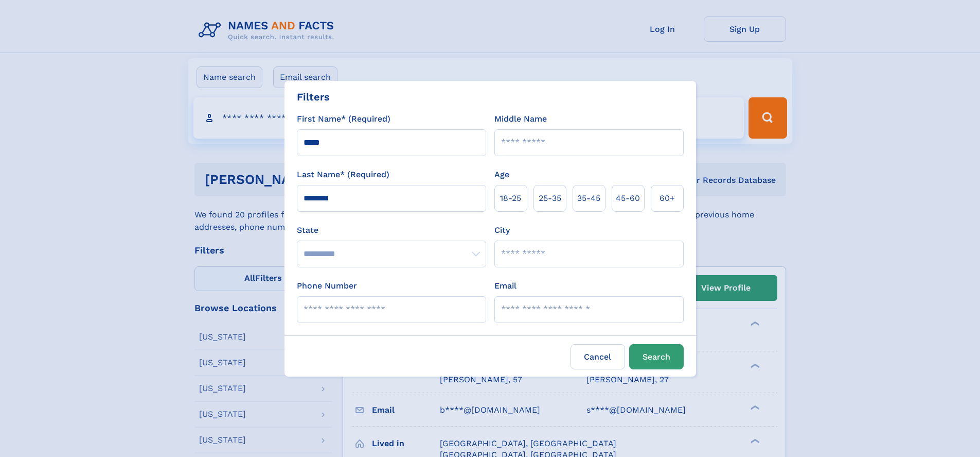 The width and height of the screenshot is (980, 457). Describe the element at coordinates (628, 198) in the screenshot. I see `span: 45‑60` at that location.